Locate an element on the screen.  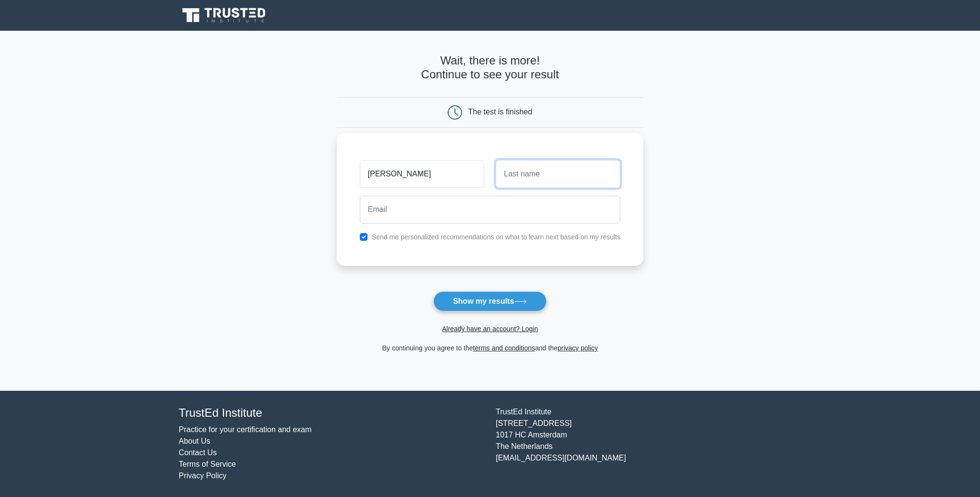
a: Practice for your certification and exam is located at coordinates (245, 429).